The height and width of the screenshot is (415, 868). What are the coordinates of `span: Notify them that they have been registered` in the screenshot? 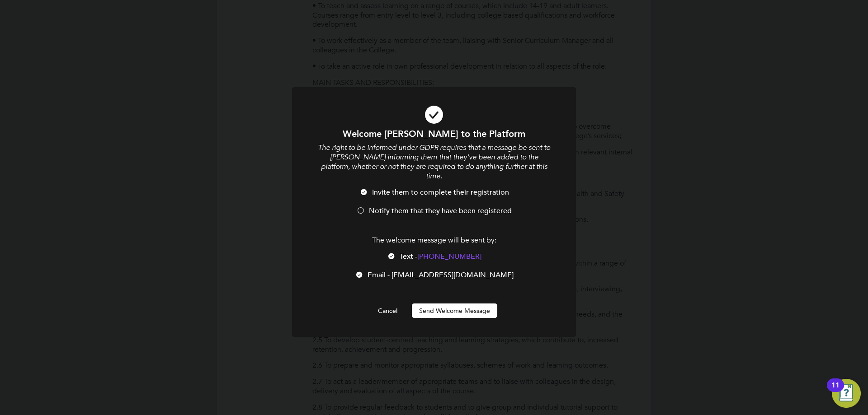 It's located at (440, 211).